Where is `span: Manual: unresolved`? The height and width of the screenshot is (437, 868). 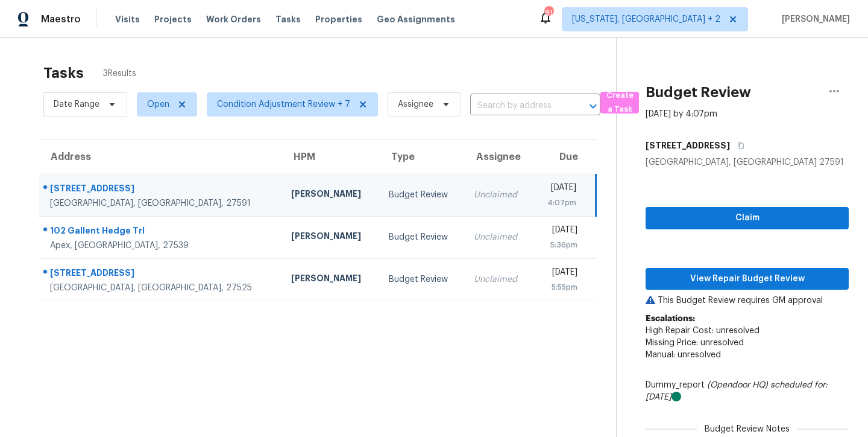 span: Manual: unresolved is located at coordinates (683, 355).